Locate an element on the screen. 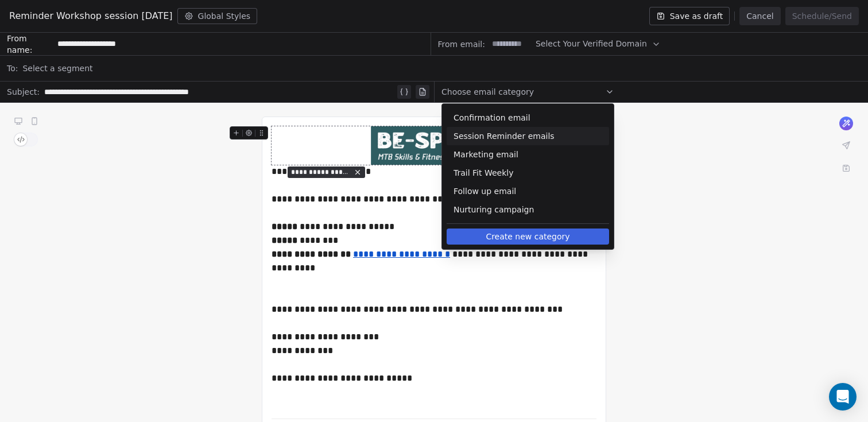 Image resolution: width=868 pixels, height=422 pixels. button: Save as draft is located at coordinates (689, 16).